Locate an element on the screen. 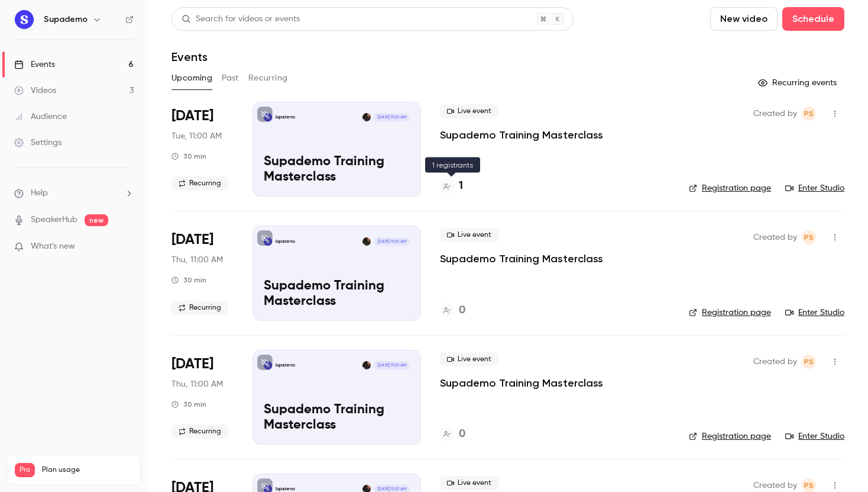 This screenshot has height=492, width=868. span: Tue, 11:00 AM is located at coordinates (196, 136).